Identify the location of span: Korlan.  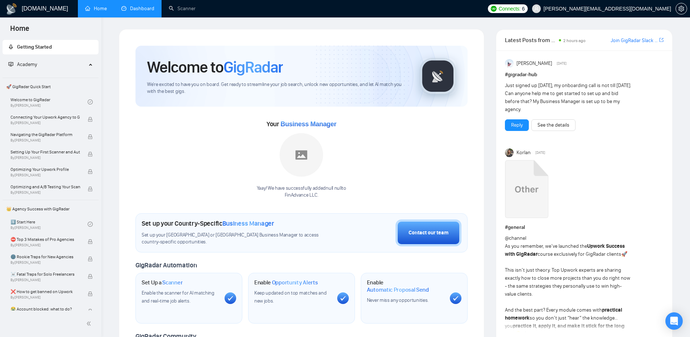
(524, 153).